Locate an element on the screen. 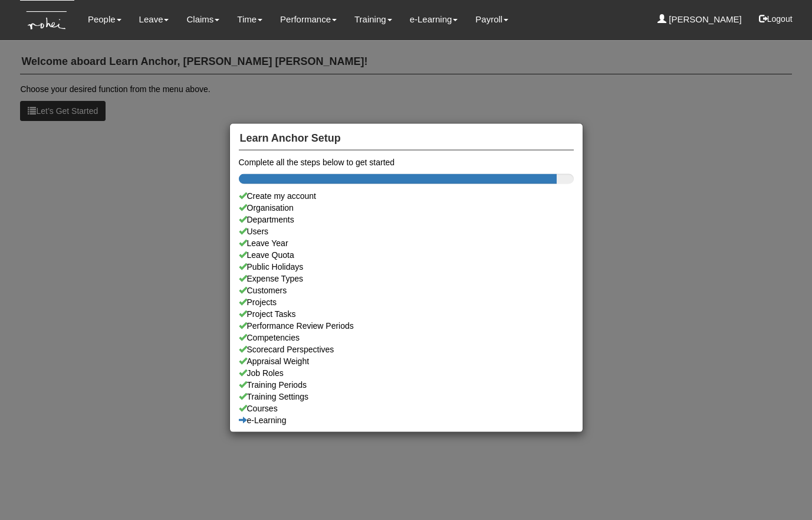 The image size is (812, 520). a: Scorecard Perspectives is located at coordinates (407, 349).